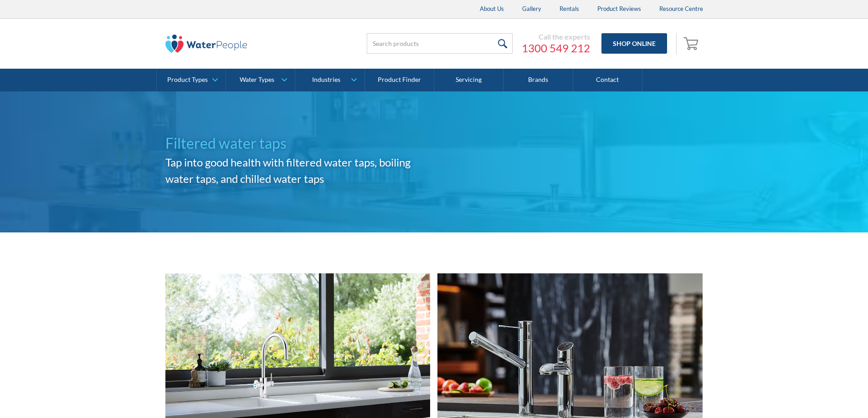  What do you see at coordinates (440, 43) in the screenshot?
I see `input: Search products` at bounding box center [440, 43].